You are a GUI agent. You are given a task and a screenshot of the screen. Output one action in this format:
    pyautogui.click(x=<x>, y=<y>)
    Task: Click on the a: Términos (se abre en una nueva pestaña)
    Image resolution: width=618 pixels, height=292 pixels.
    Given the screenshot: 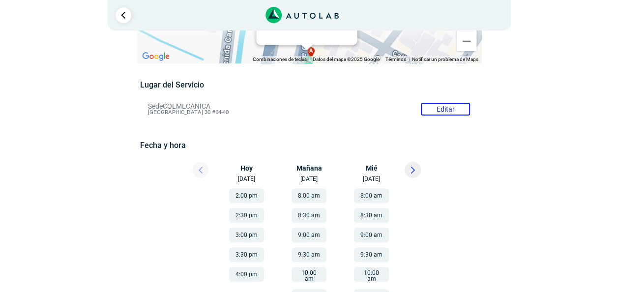 What is the action you would take?
    pyautogui.click(x=396, y=59)
    